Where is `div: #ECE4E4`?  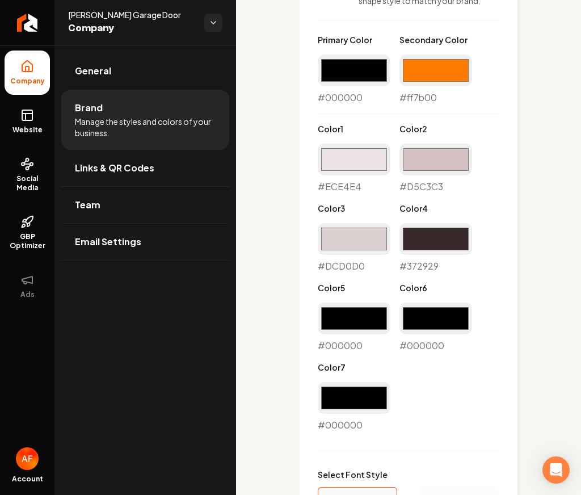 div: #ECE4E4 is located at coordinates (354, 169).